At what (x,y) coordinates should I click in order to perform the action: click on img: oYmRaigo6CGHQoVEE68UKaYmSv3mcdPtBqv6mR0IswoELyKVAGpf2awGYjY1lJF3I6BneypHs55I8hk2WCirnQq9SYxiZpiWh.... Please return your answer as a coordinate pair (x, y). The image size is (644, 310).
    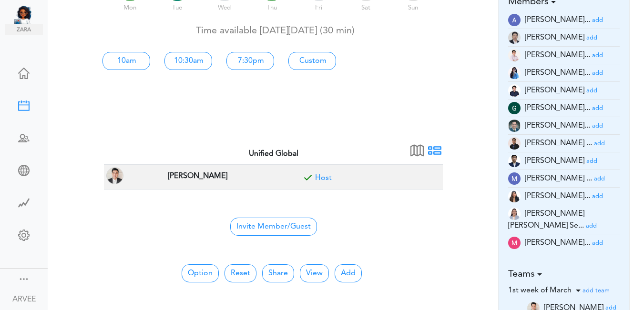
    Looking at the image, I should click on (514, 161).